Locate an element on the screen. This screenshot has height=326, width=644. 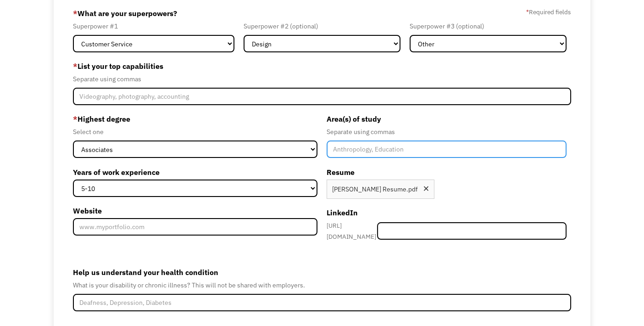
div: Remove file is located at coordinates (426, 190).